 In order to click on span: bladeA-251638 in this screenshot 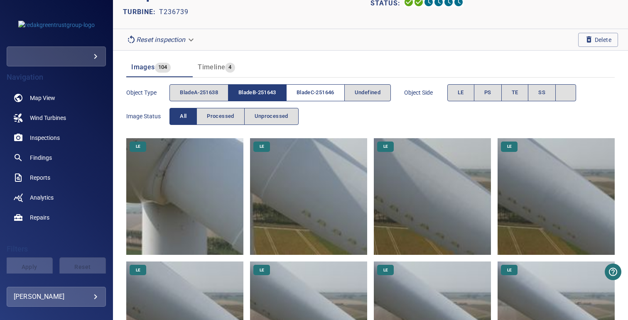, I will do `click(199, 93)`.